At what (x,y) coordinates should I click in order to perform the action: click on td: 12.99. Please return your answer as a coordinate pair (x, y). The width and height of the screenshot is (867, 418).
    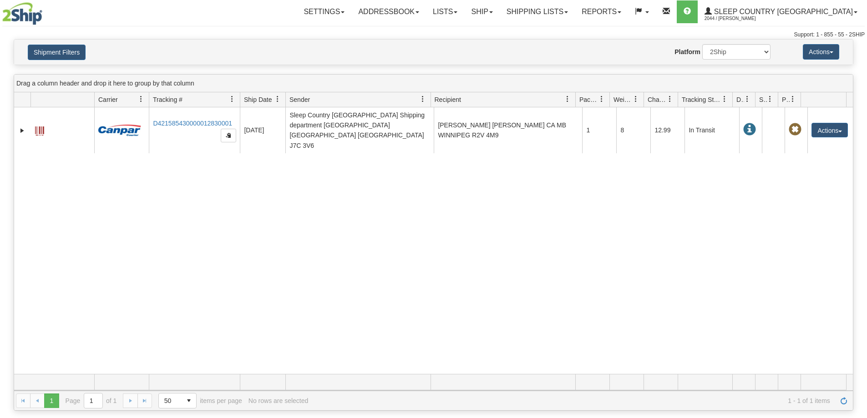
    Looking at the image, I should click on (667, 130).